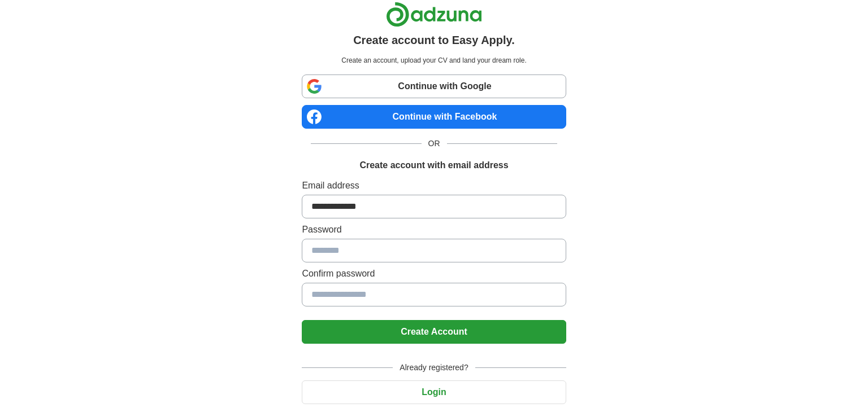  I want to click on img: Adzuna logo, so click(434, 14).